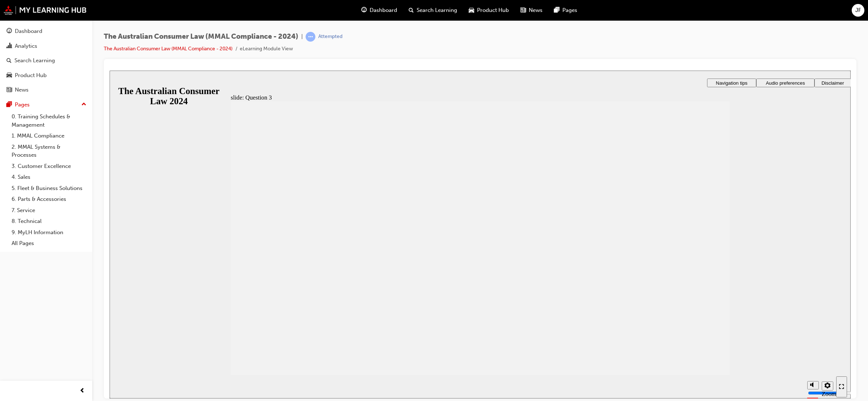 The height and width of the screenshot is (401, 868). What do you see at coordinates (46, 60) in the screenshot?
I see `a: Search Learning` at bounding box center [46, 60].